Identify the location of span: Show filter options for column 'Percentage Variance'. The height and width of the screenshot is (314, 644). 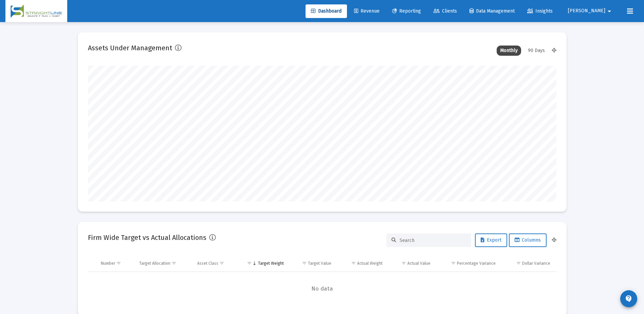
(453, 263).